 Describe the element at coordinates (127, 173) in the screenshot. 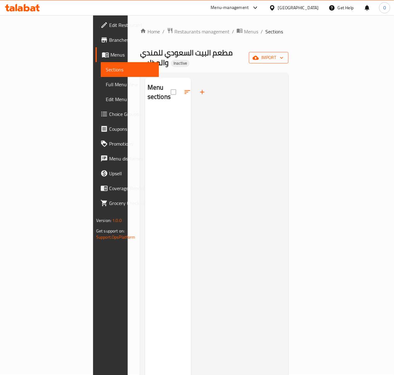

I see `a: Upsell` at that location.